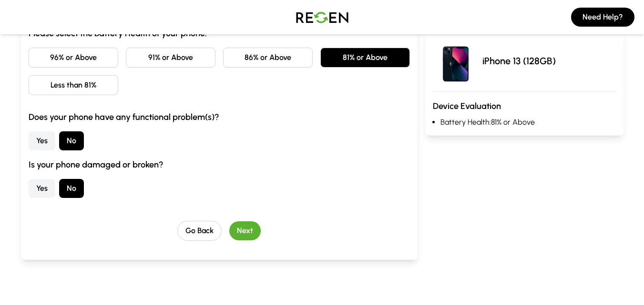 The width and height of the screenshot is (644, 305). I want to click on button: Go Back, so click(199, 231).